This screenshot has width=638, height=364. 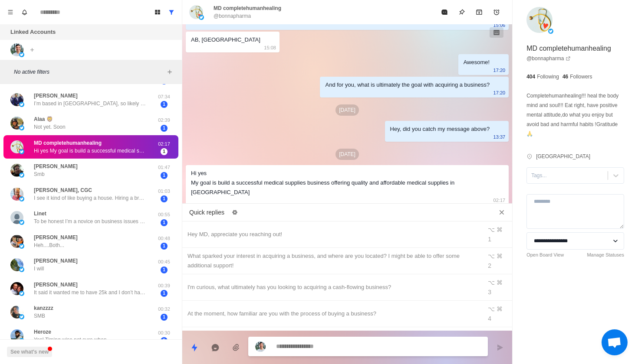 I want to click on button: Add reminder, so click(x=496, y=12).